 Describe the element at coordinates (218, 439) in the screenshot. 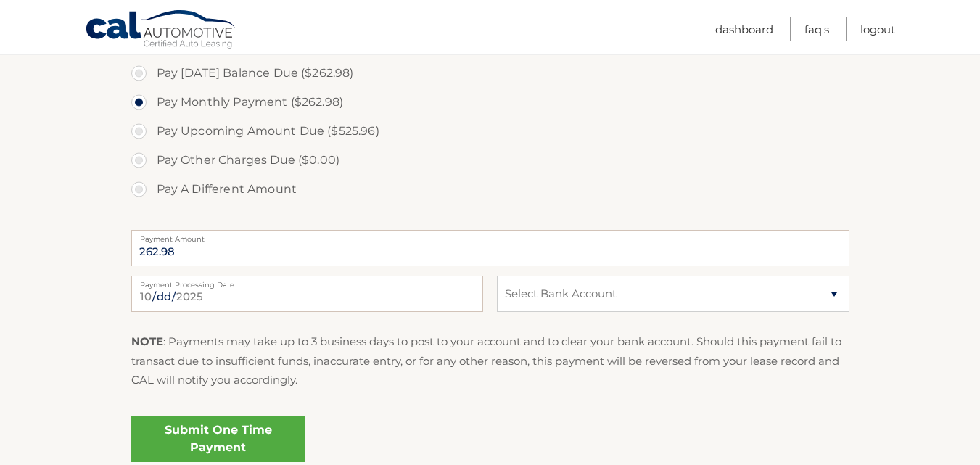

I see `a: Submit One Time Payment` at that location.